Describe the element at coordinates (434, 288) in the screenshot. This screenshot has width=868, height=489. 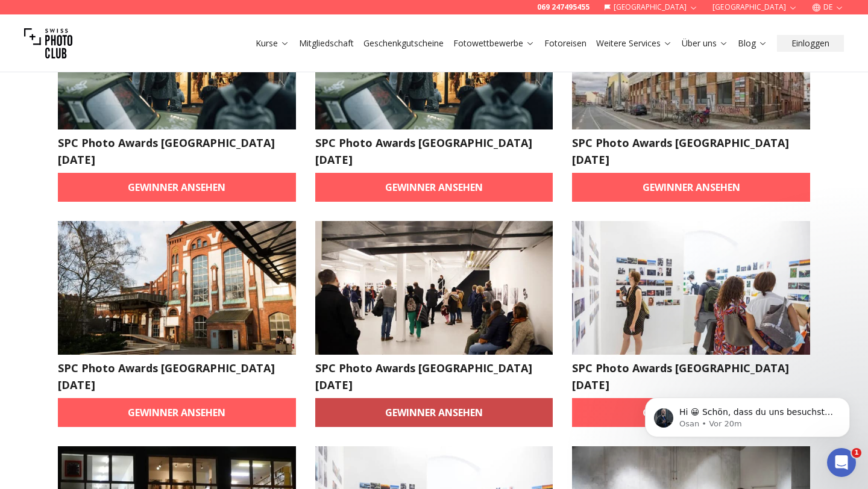
I see `img: SPC Photo Awards FRANKFURT JULI 2023` at that location.